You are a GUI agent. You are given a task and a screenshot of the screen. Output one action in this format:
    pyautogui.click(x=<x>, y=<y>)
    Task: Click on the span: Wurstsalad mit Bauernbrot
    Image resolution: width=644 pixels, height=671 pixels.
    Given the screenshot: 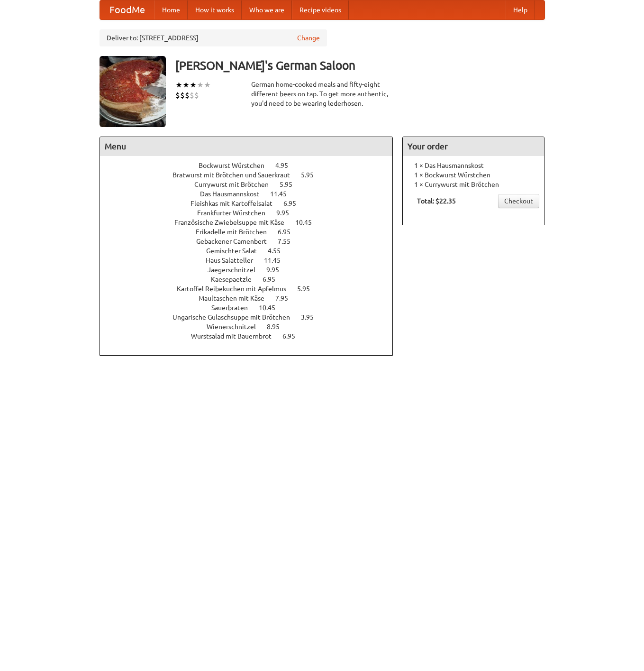 What is the action you would take?
    pyautogui.click(x=236, y=336)
    